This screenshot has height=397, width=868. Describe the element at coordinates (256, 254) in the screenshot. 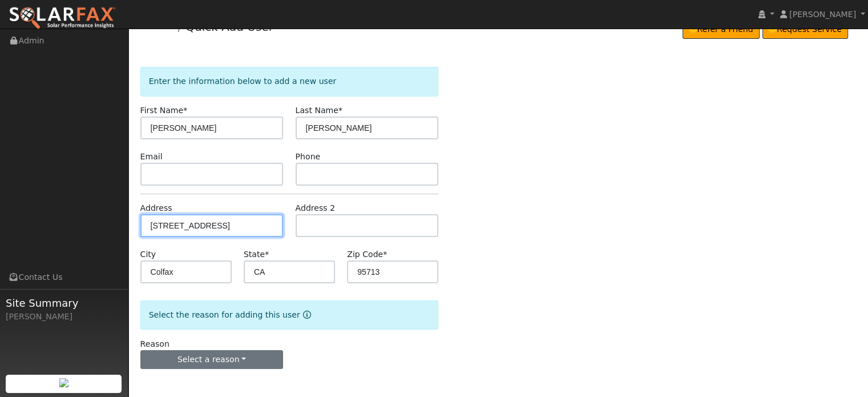

I see `label: State` at that location.